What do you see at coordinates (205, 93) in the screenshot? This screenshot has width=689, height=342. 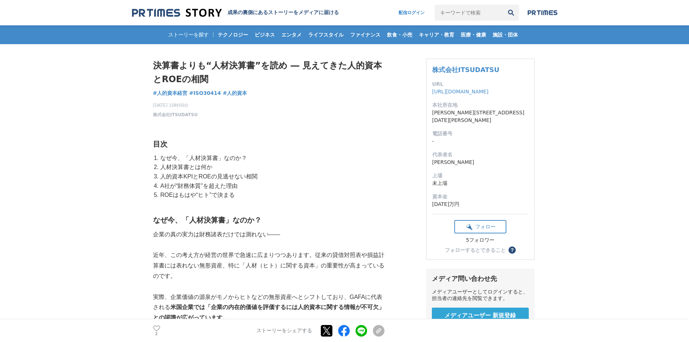 I see `a: #ISO30414` at bounding box center [205, 93].